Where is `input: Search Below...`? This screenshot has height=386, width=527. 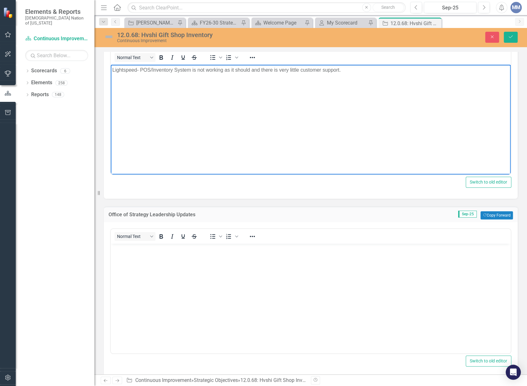 input: Search Below... is located at coordinates (57, 55).